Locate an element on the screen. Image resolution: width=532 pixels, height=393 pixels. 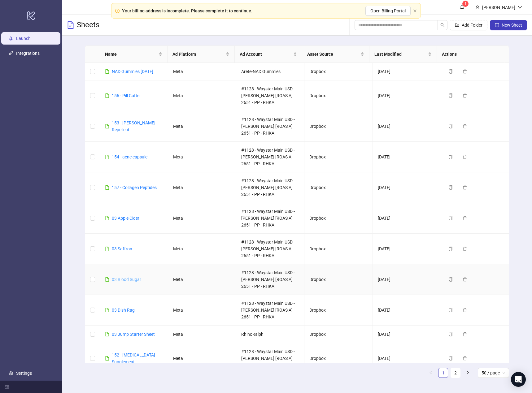
a: 156 - Pill Cutter is located at coordinates (126, 95).